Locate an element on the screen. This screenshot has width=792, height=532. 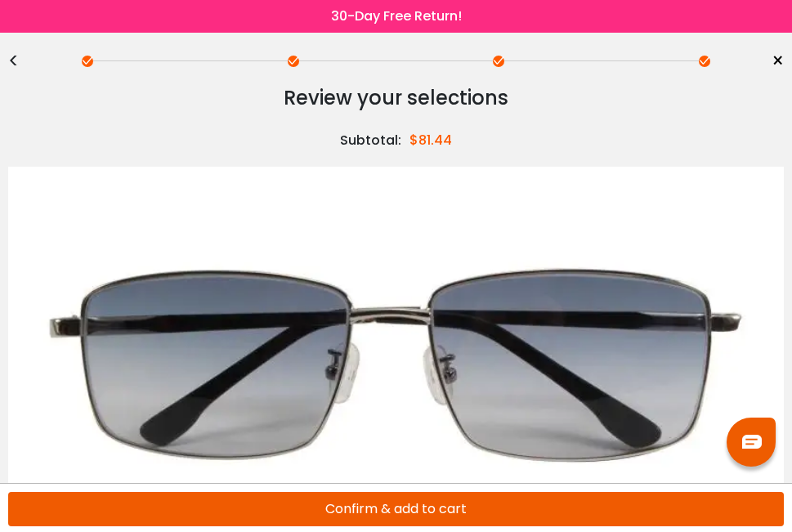
button: Confirm & add to cart is located at coordinates (396, 509).